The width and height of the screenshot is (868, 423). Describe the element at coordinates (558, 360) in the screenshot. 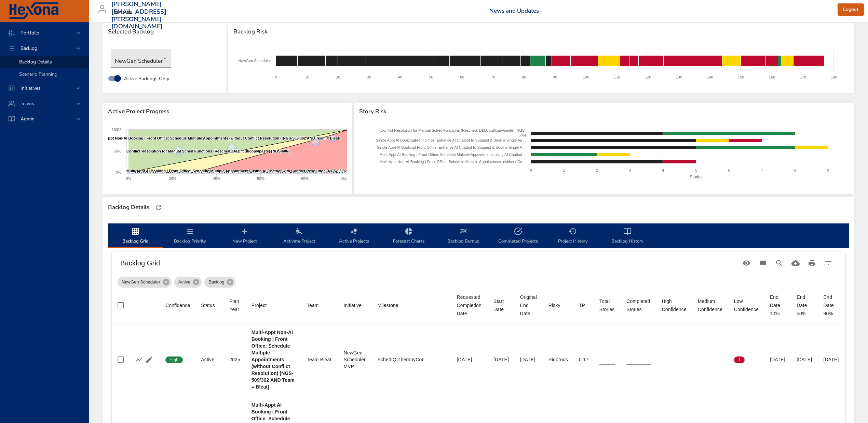

I see `div: Rigorous` at that location.